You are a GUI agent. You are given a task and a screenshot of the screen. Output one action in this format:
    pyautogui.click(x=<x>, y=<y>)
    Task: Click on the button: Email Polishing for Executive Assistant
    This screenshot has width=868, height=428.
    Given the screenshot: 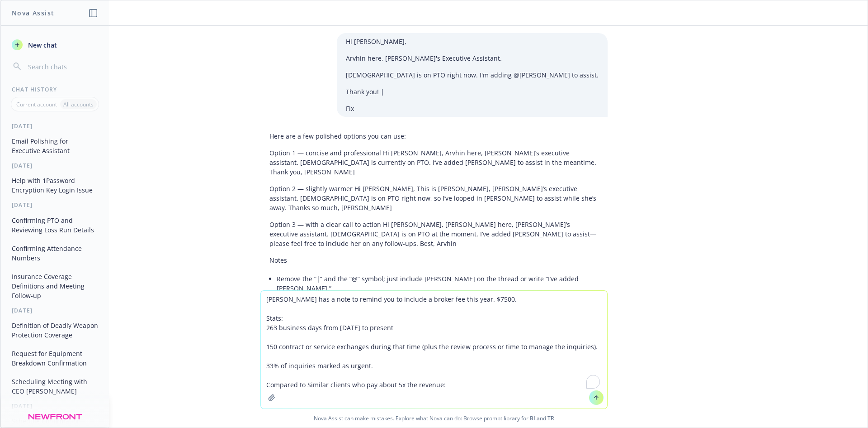 What is the action you would take?
    pyautogui.click(x=55, y=146)
    